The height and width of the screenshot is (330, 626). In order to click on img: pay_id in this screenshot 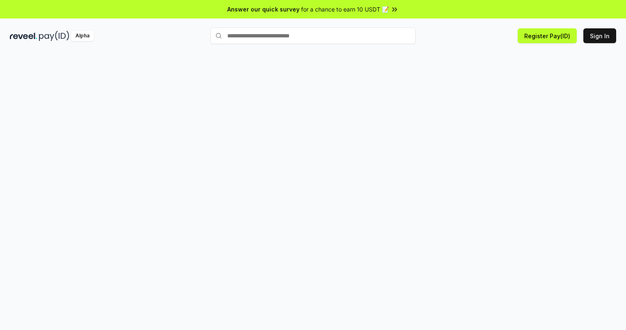, I will do `click(54, 36)`.